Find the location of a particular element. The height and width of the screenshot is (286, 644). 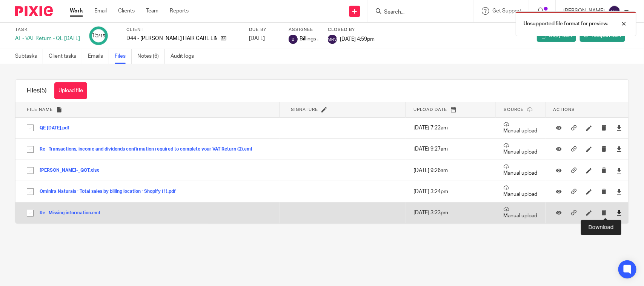

label: Task is located at coordinates (48, 30).